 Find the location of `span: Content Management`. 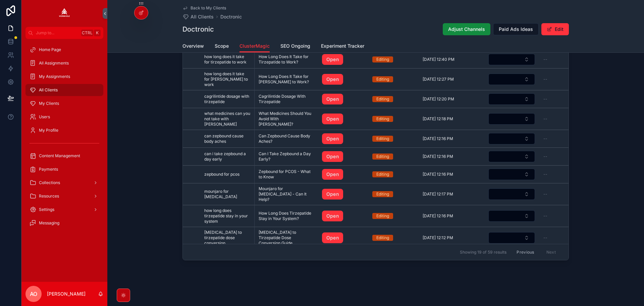

span: Content Management is located at coordinates (59, 156).